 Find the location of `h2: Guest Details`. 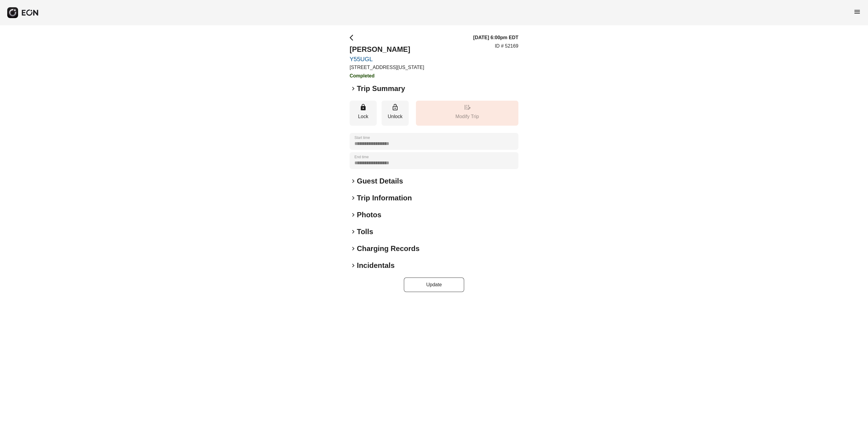

h2: Guest Details is located at coordinates (380, 181).